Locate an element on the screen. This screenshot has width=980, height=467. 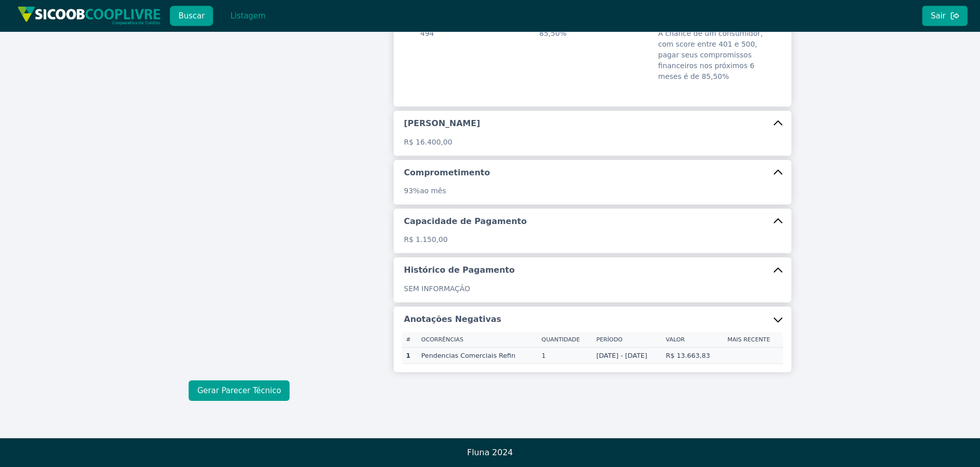
p: ao mês is located at coordinates (592, 190).